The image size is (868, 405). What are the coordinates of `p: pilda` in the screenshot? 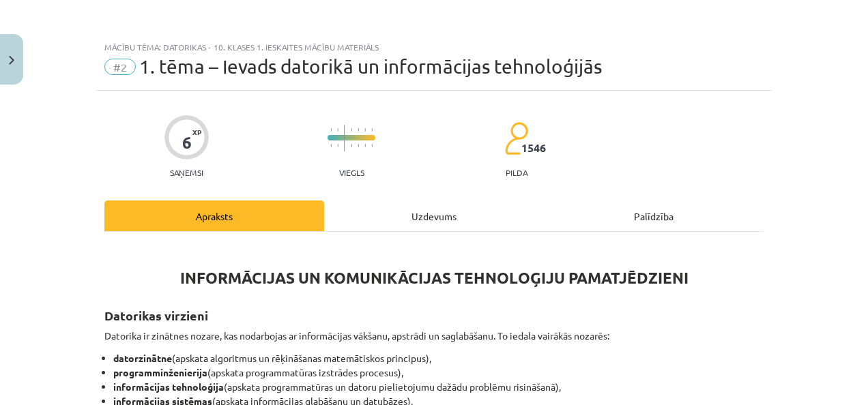 It's located at (517, 173).